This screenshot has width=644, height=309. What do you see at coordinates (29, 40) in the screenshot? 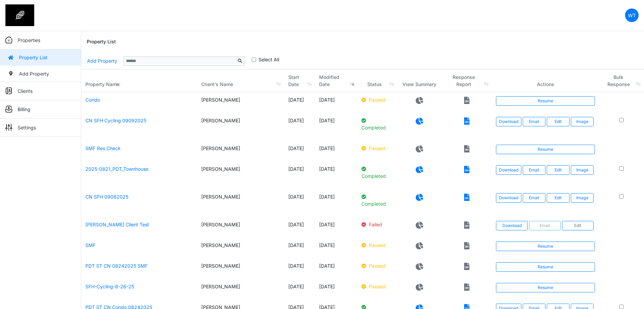
I see `p: Properties` at bounding box center [29, 40].